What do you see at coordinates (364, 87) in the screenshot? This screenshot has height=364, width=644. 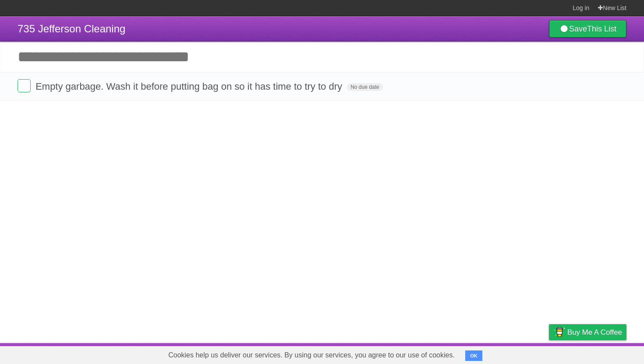 I see `span: No due date` at bounding box center [364, 87].